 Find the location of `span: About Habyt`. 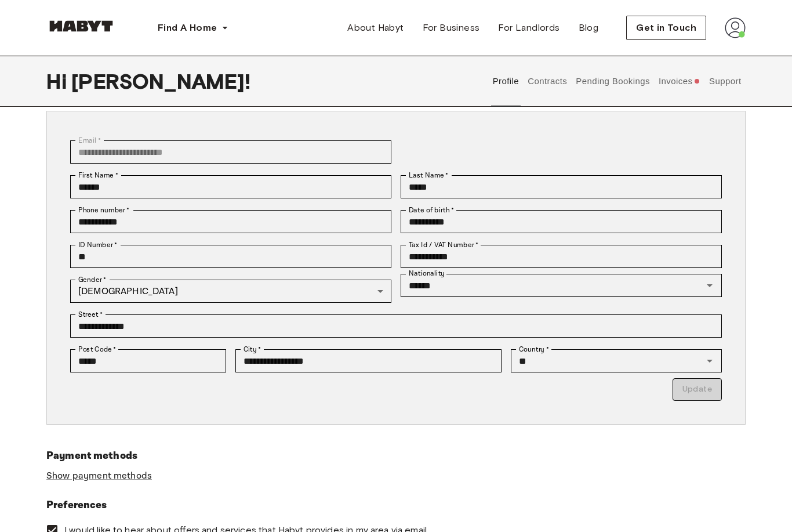

span: About Habyt is located at coordinates (375, 28).